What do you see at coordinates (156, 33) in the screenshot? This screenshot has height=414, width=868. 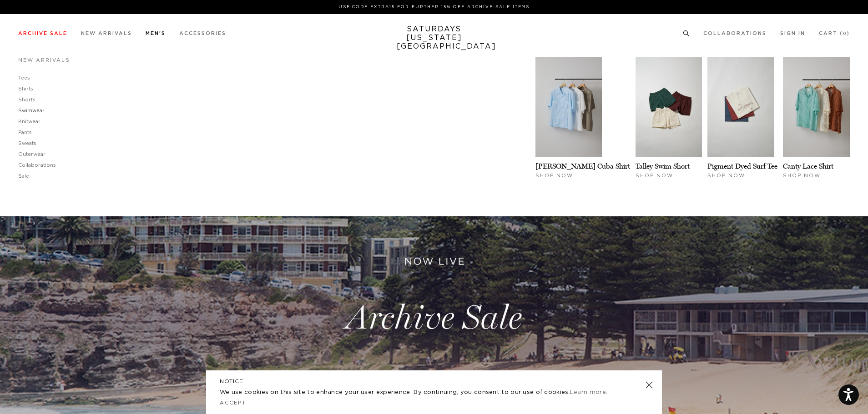 I see `a: Men's` at bounding box center [156, 33].